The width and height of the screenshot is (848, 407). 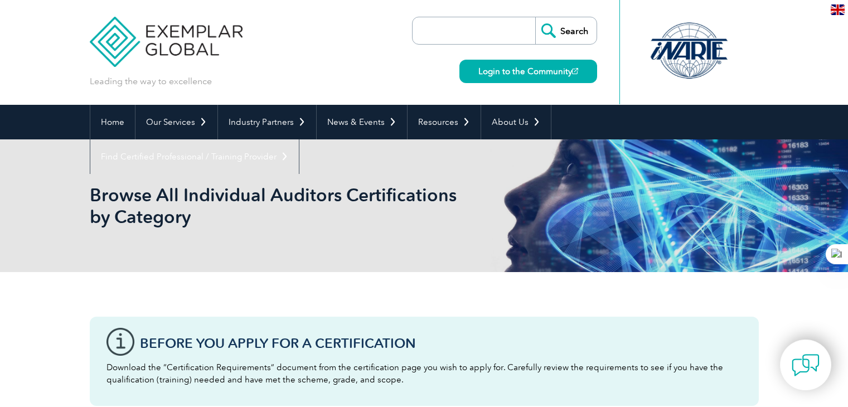 I want to click on a: Industry Partners, so click(x=267, y=122).